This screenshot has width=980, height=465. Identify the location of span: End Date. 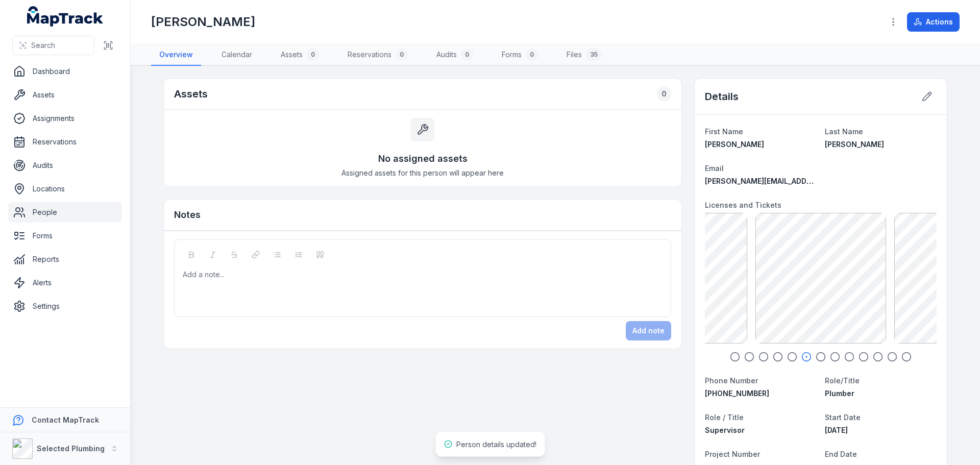
(841, 454).